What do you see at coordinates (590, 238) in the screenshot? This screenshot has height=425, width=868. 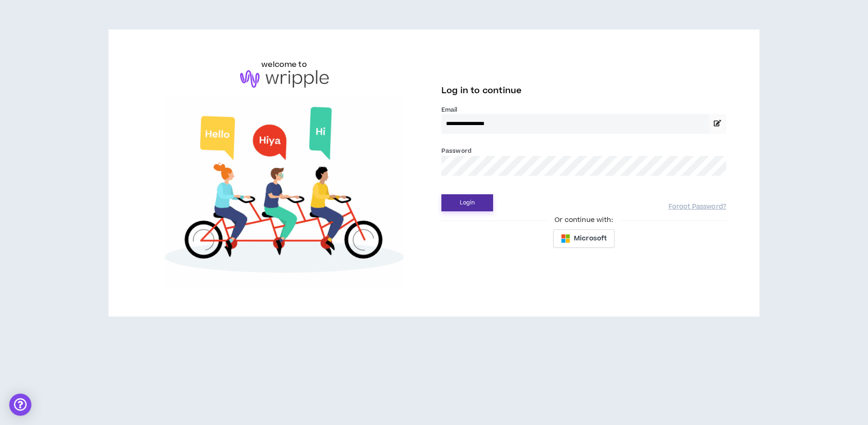 I see `span: Microsoft` at bounding box center [590, 238].